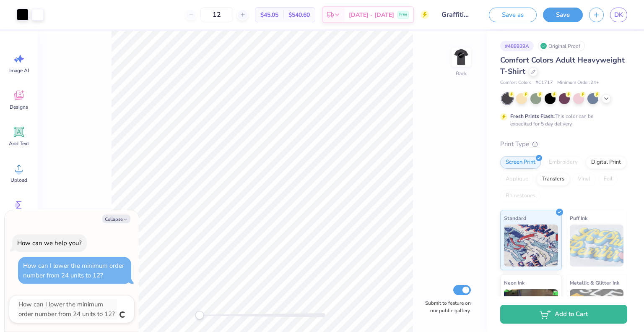 This screenshot has height=332, width=644. I want to click on div: Foil, so click(608, 179).